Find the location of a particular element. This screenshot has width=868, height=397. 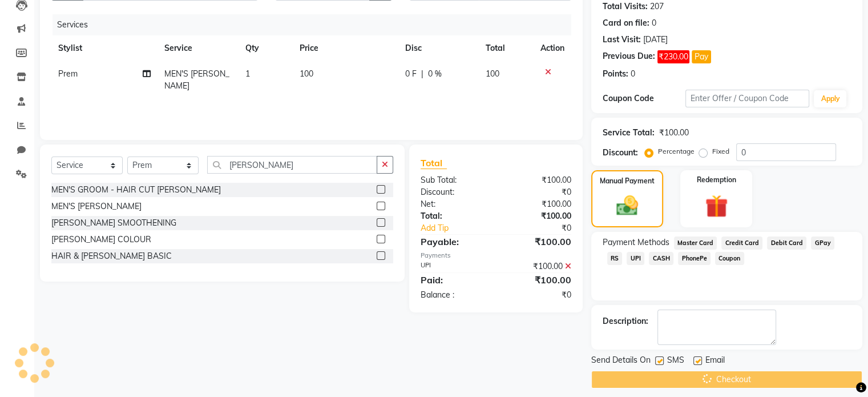

span: Credit Card is located at coordinates (742, 243).